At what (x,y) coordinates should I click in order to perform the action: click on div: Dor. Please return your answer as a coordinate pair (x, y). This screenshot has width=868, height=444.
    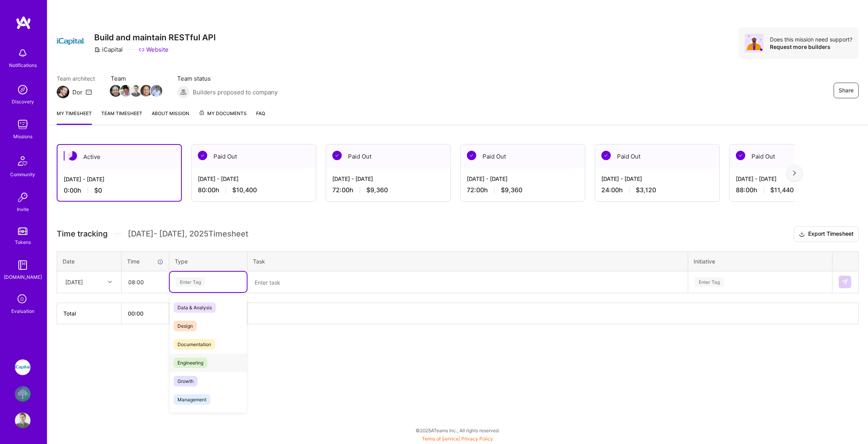
    Looking at the image, I should click on (77, 92).